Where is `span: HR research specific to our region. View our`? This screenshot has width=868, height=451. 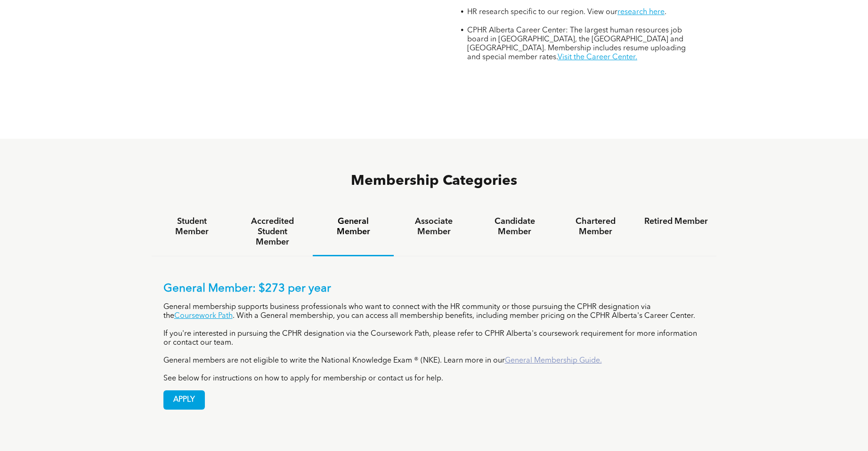
span: HR research specific to our region. View our is located at coordinates (542, 12).